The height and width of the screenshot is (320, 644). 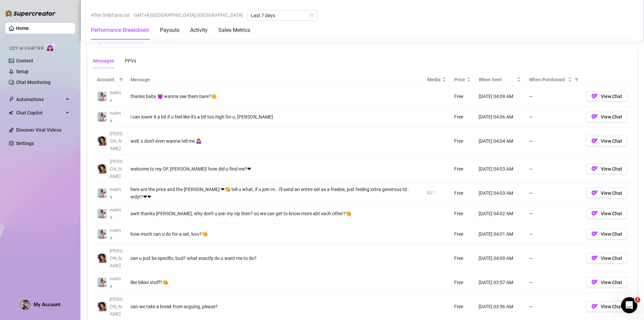 I want to click on div: like bikini stuff?😘, so click(x=275, y=282).